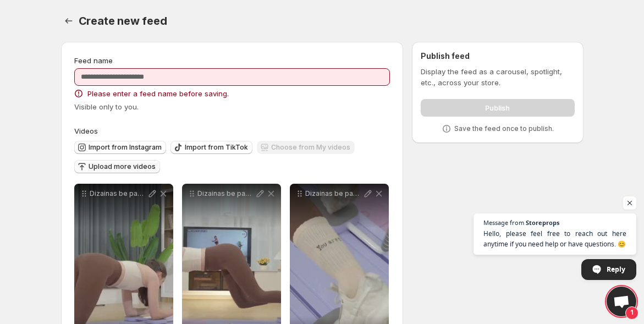  Describe the element at coordinates (555, 239) in the screenshot. I see `span: Hello, please feel free to reach out here anytime if you need help or have questions. 😊` at that location.